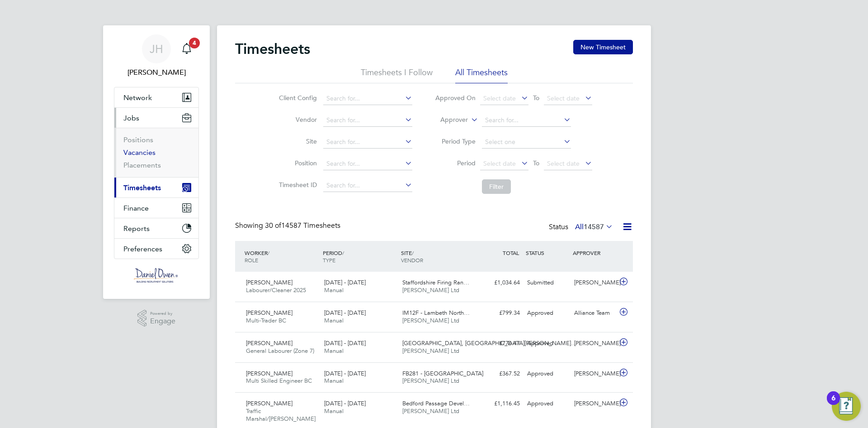  What do you see at coordinates (156, 275) in the screenshot?
I see `a: Go to home page` at bounding box center [156, 275].